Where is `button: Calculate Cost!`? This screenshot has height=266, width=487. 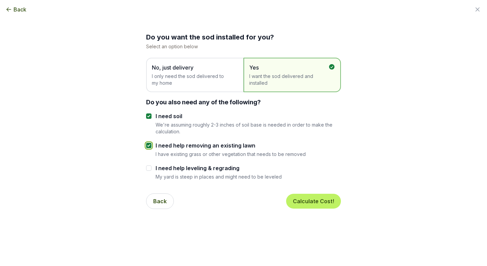
button: Calculate Cost! is located at coordinates (313, 202).